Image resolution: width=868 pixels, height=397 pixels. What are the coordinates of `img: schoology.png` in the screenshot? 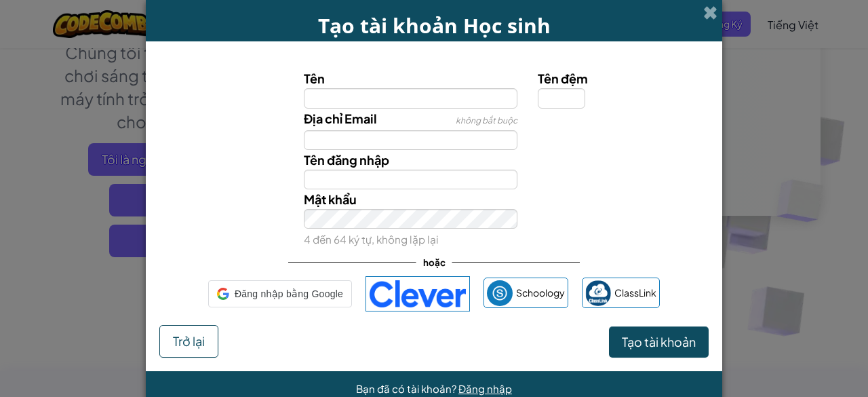 It's located at (499, 293).